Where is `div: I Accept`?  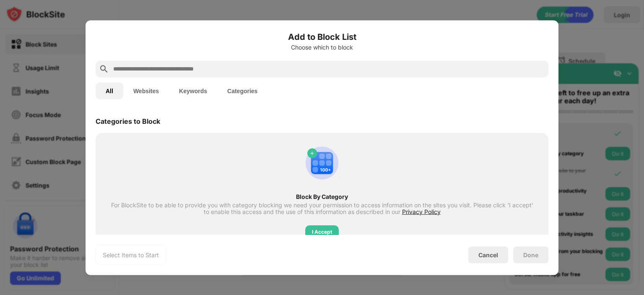
div: I Accept is located at coordinates (322, 232).